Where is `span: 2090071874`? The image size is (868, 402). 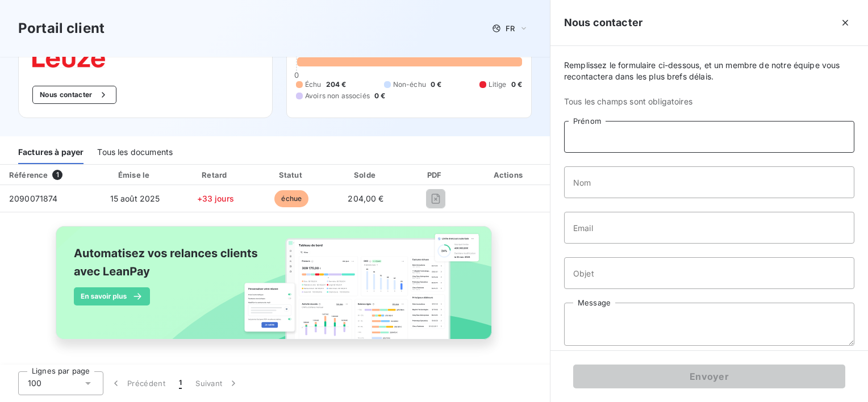
span: 2090071874 is located at coordinates (33, 198).